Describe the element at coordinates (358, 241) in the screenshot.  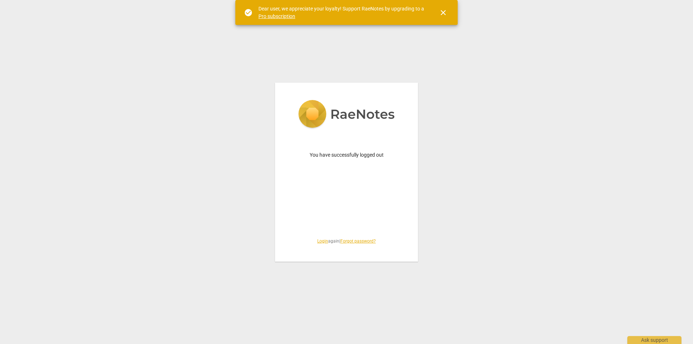
I see `a: Forgot password?` at that location.